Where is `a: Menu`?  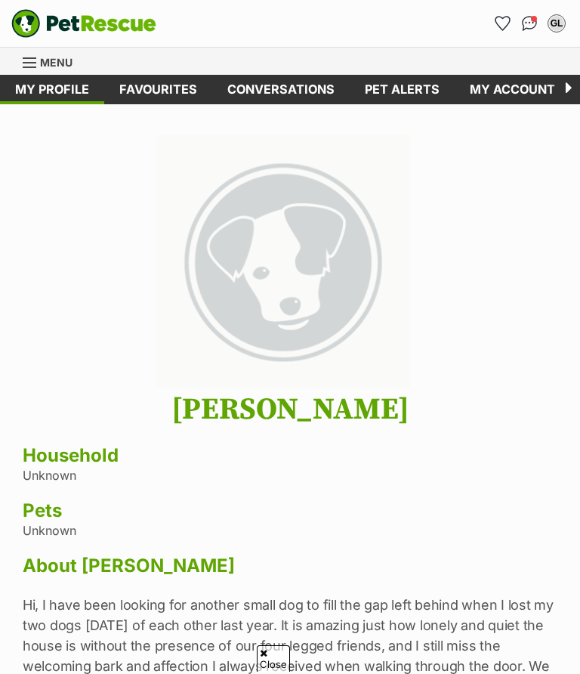
a: Menu is located at coordinates (53, 61).